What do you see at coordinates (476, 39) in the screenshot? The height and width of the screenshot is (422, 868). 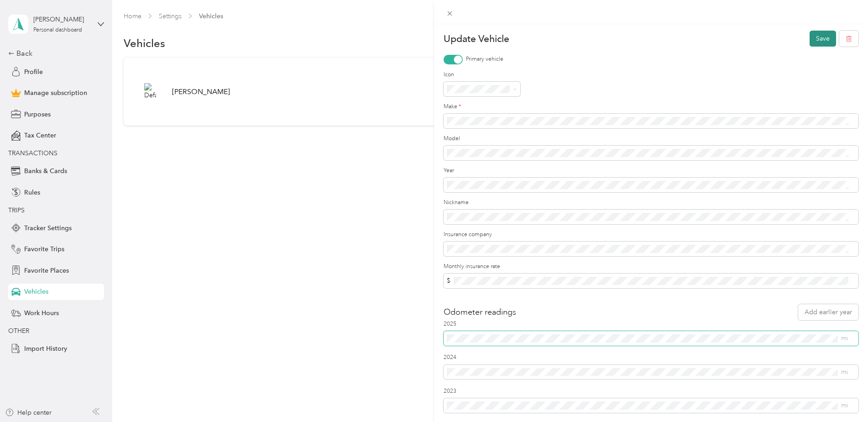 I see `p: Update Vehicle` at bounding box center [476, 39].